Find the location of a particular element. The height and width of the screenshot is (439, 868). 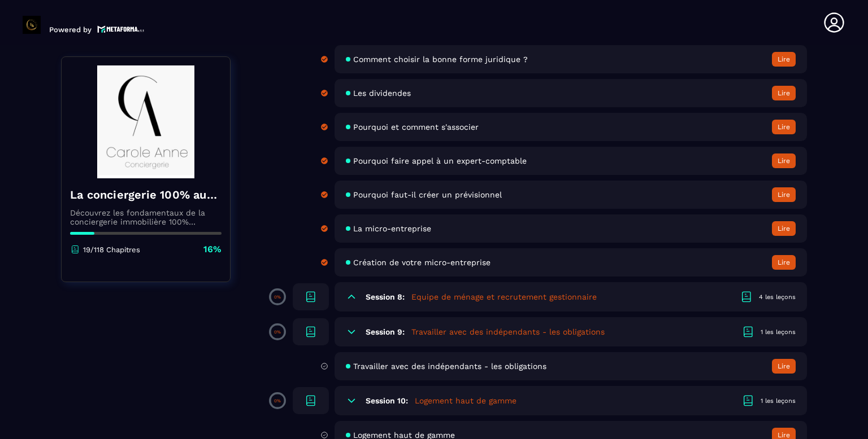

p: 16% is located at coordinates (213, 249).